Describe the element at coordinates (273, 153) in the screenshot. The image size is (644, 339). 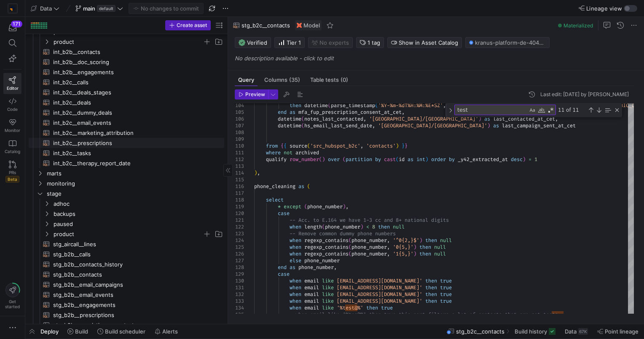
I see `span: where` at that location.